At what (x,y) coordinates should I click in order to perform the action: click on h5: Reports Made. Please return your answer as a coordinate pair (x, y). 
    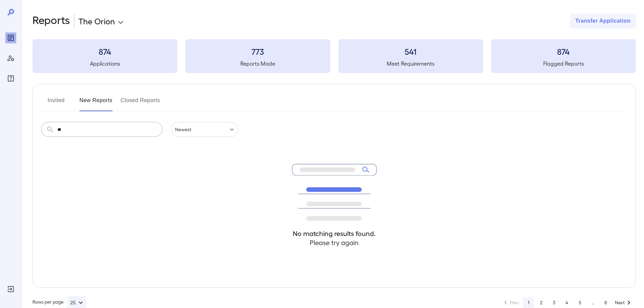
    Looking at the image, I should click on (258, 63).